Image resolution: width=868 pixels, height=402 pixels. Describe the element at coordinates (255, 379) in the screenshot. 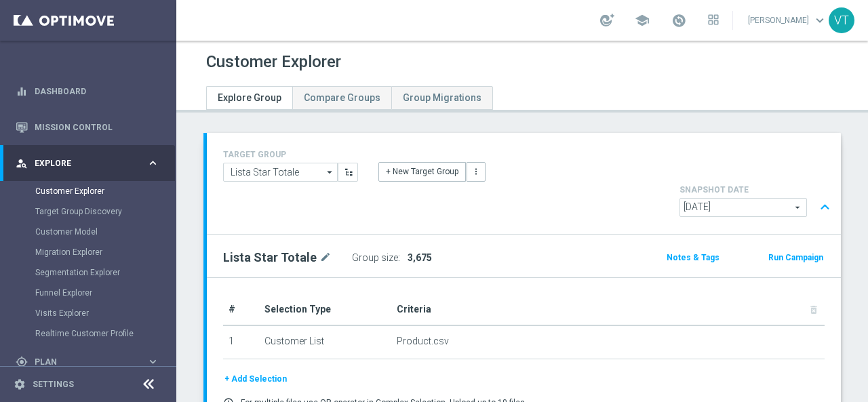

I see `button: + Add Selection` at that location.